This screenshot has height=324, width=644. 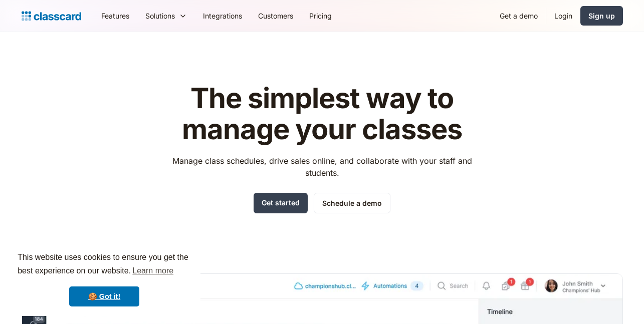 What do you see at coordinates (223, 16) in the screenshot?
I see `a: Integrations` at bounding box center [223, 16].